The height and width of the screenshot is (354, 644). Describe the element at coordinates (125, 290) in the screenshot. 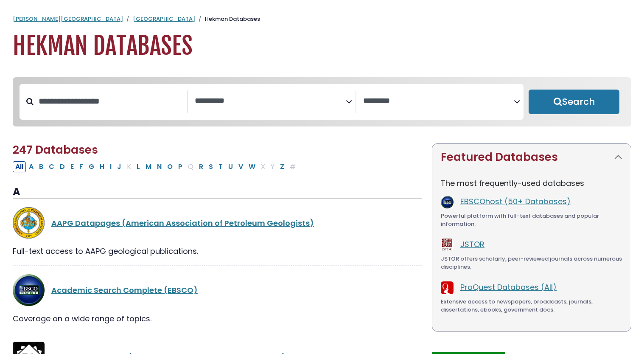

I see `a: Academic Search Complete (EBSCO)` at that location.